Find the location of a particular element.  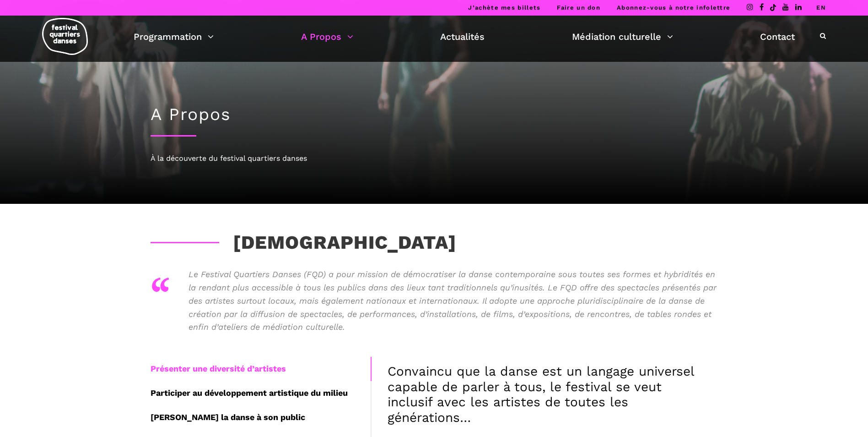

div: Présenter une diversité d’artistes is located at coordinates (261, 369).